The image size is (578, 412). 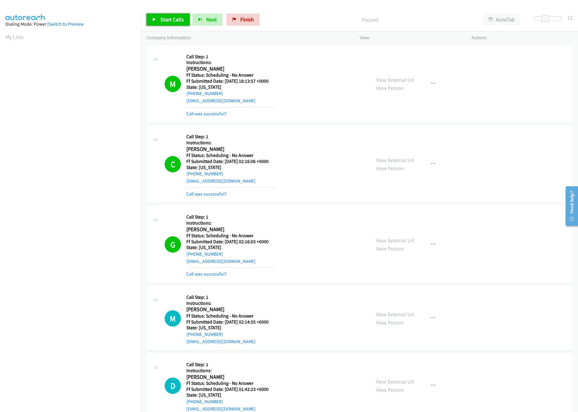 I want to click on div: Dialing Mode: Power |, so click(x=71, y=24).